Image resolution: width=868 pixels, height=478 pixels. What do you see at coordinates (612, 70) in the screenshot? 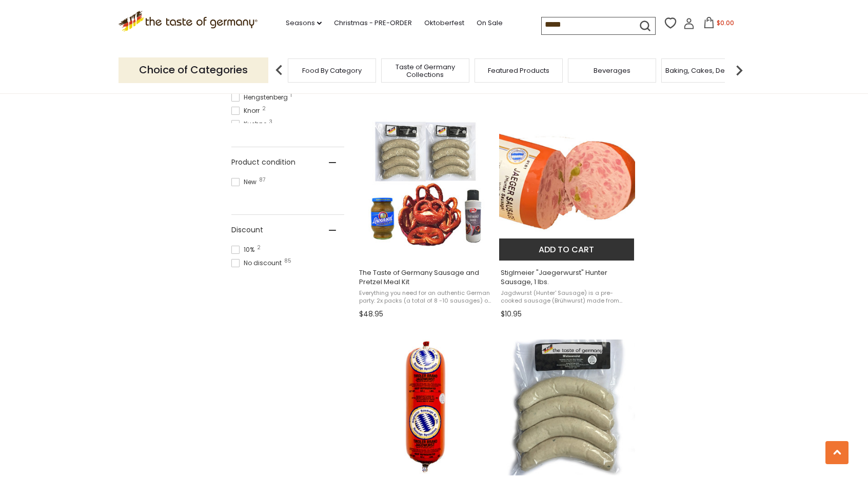
I see `span: Beverages` at bounding box center [612, 70].